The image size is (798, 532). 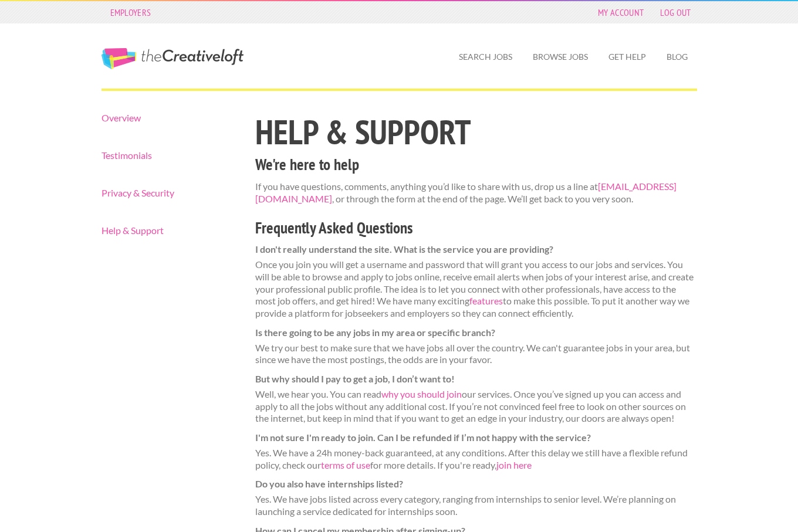 I want to click on a: Get Help, so click(x=627, y=57).